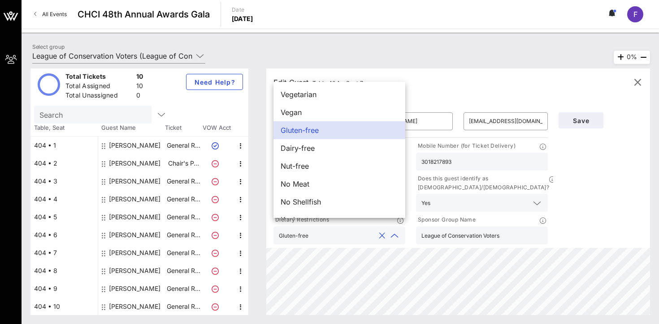 Image resolution: width=659 pixels, height=324 pixels. What do you see at coordinates (64, 307) in the screenshot?
I see `div: 404 • 10` at bounding box center [64, 307].